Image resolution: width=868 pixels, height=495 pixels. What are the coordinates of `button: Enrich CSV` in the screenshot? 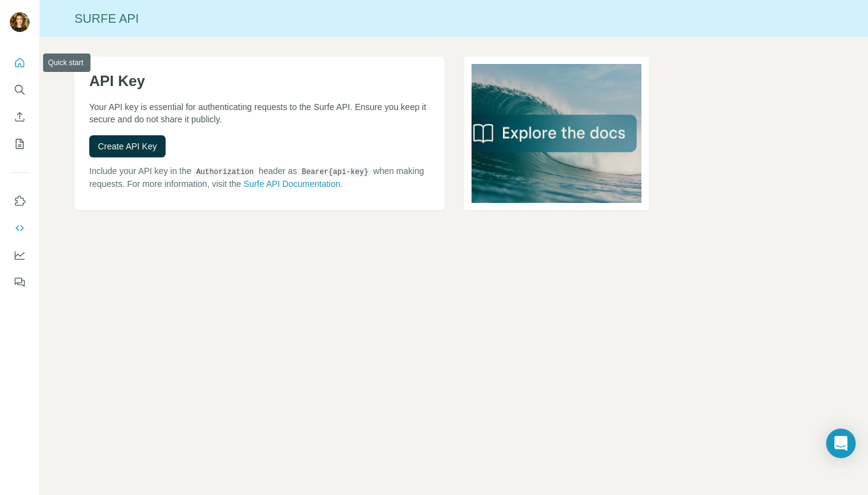 It's located at (20, 117).